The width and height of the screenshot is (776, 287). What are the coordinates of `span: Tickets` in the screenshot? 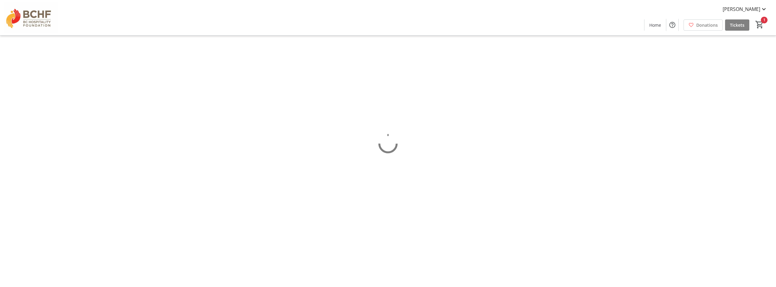 It's located at (737, 25).